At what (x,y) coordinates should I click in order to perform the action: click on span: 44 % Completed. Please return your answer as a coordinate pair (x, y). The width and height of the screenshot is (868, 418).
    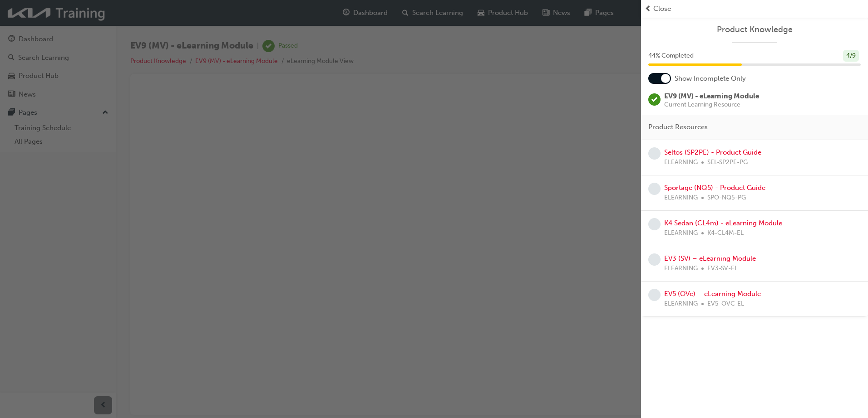
    Looking at the image, I should click on (670, 55).